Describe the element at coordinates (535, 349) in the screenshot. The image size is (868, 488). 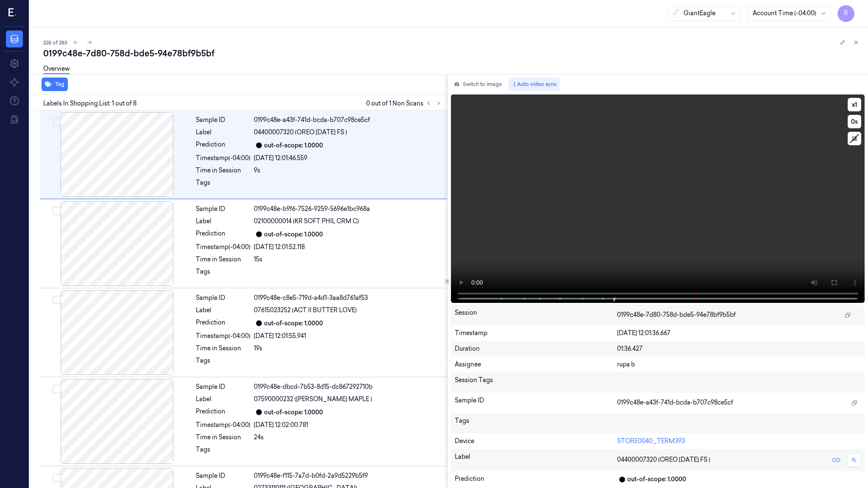
I see `div: Duration` at that location.